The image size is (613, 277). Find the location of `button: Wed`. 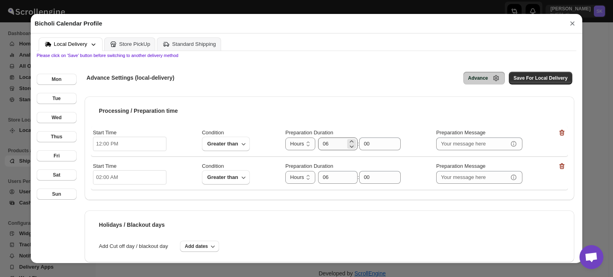

button: Wed is located at coordinates (57, 118).